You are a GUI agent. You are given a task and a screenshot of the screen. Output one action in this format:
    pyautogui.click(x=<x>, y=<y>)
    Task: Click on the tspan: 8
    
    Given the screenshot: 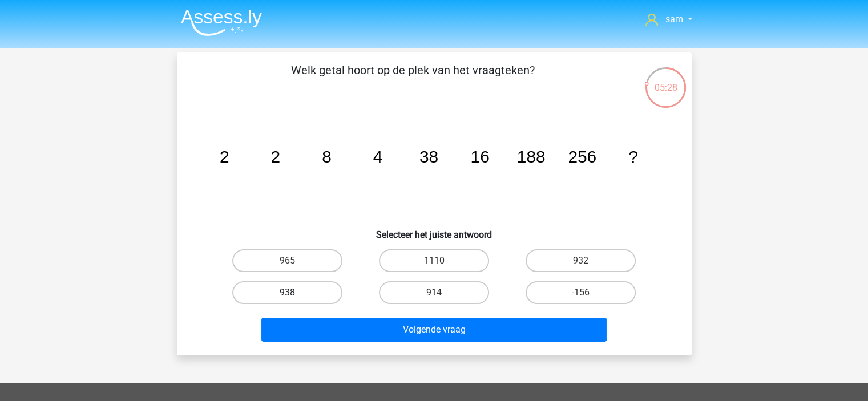 What is the action you would take?
    pyautogui.click(x=327, y=156)
    